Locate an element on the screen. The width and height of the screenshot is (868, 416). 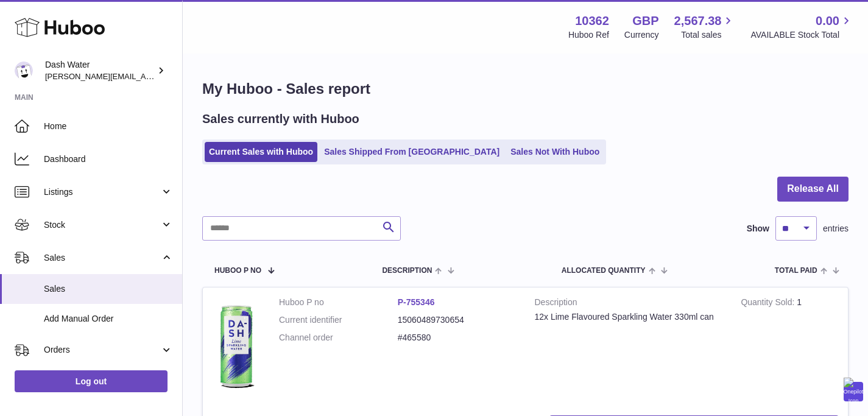
span: Huboo P no is located at coordinates (237, 270).